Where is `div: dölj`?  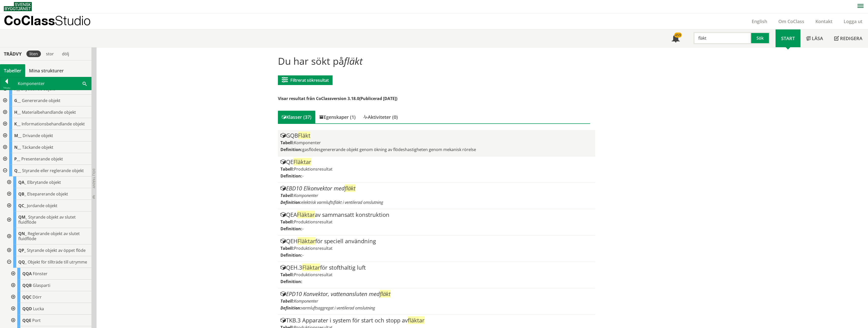 div: dölj is located at coordinates (66, 54).